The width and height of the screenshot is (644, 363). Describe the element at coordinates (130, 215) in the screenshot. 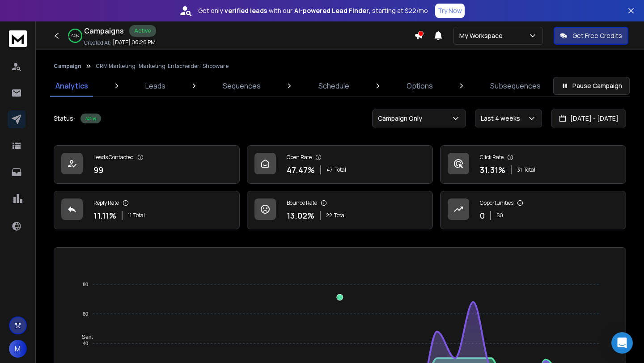

I see `span: 11` at that location.